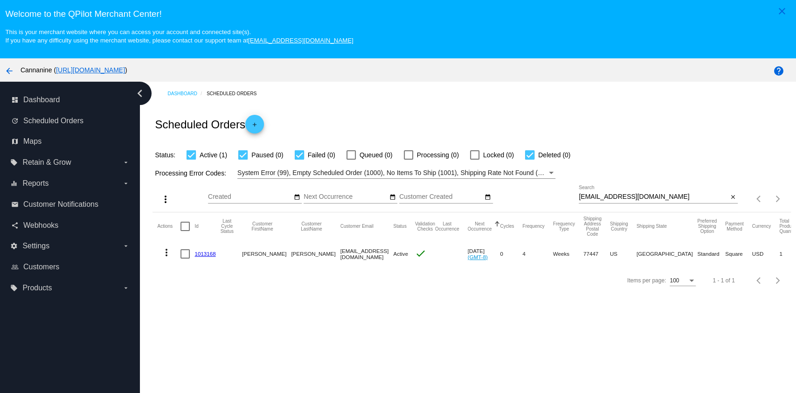  I want to click on span: Failed (0), so click(321, 155).